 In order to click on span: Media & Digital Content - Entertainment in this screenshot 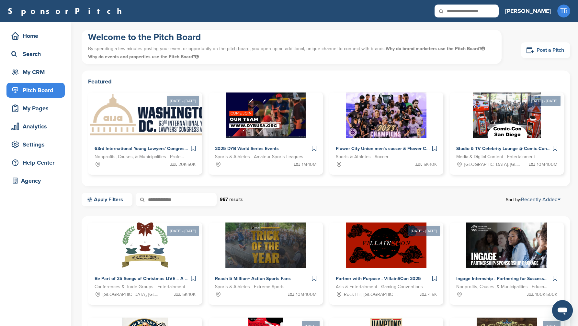, I will do `click(496, 157)`.